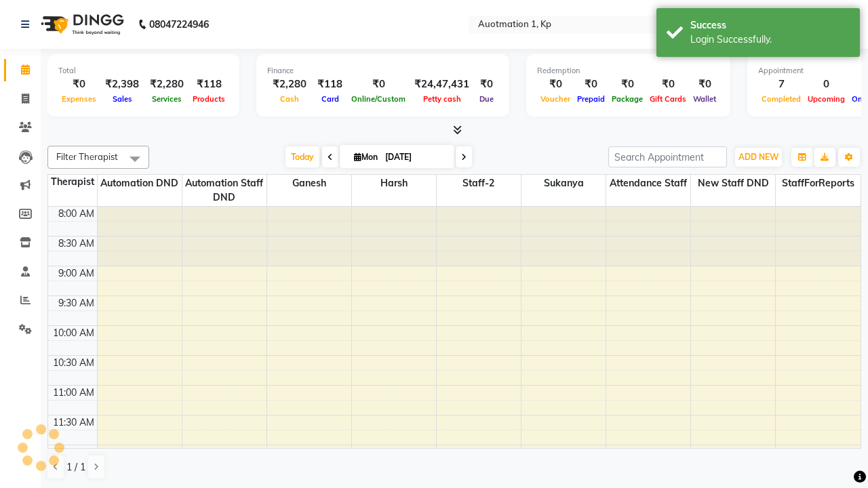 This screenshot has width=868, height=488. Describe the element at coordinates (733, 183) in the screenshot. I see `span: New Staff DND` at that location.